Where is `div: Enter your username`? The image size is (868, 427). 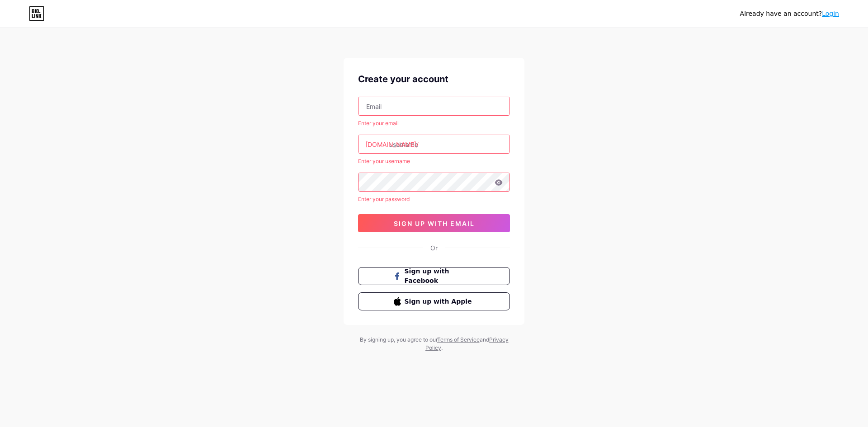
div: Enter your username is located at coordinates (434, 161).